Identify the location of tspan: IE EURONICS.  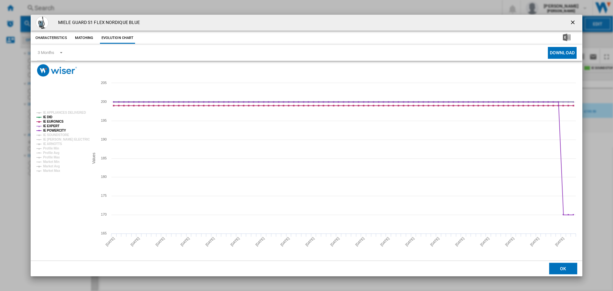
(53, 121).